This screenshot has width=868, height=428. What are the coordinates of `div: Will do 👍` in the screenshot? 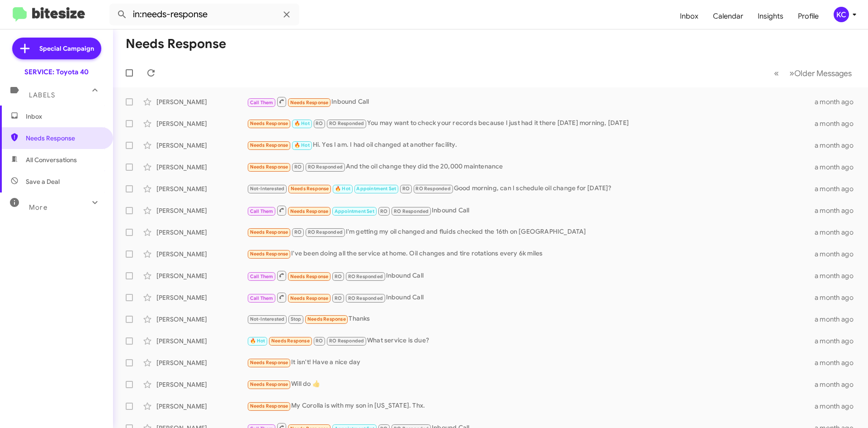 It's located at (531, 384).